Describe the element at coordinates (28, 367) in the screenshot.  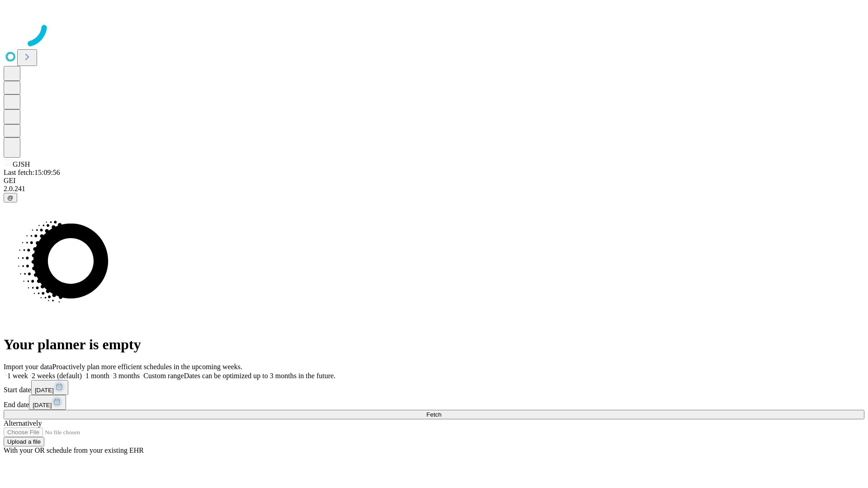
I see `span: Import your data` at that location.